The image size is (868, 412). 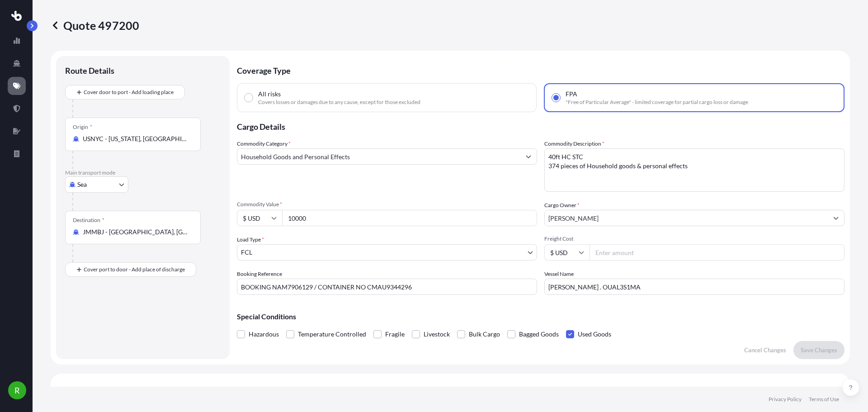 What do you see at coordinates (819, 350) in the screenshot?
I see `p: Save Changes` at bounding box center [819, 350].